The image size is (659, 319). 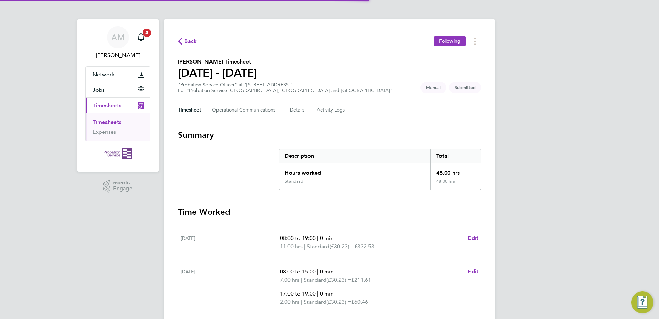 I want to click on button: Operational Communications, so click(x=246, y=110).